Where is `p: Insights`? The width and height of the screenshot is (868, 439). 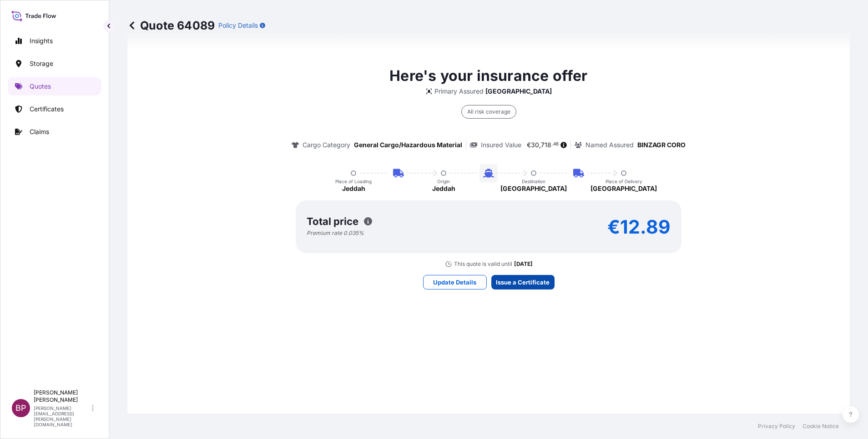
p: Insights is located at coordinates (41, 41).